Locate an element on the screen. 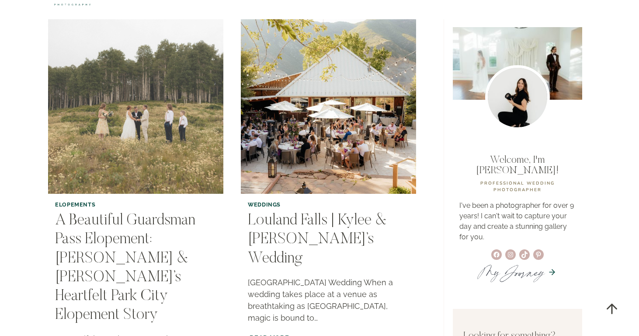 This screenshot has height=336, width=639. a: Louland Falls | Kylee & Dax’s Wedding is located at coordinates (328, 106).